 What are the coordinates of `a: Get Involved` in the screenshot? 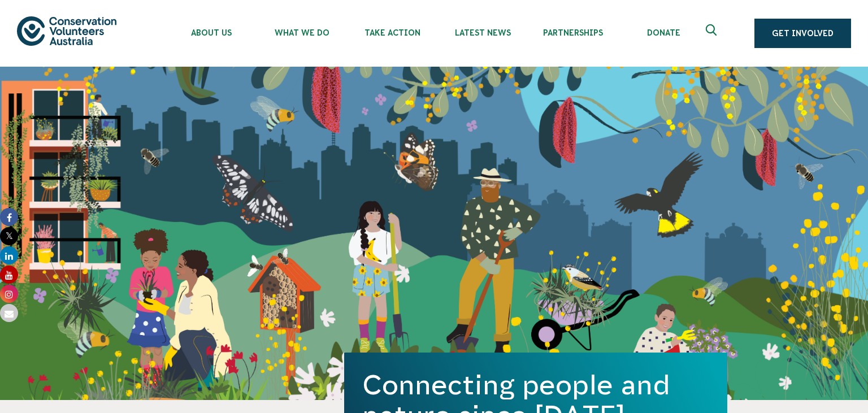 It's located at (802, 33).